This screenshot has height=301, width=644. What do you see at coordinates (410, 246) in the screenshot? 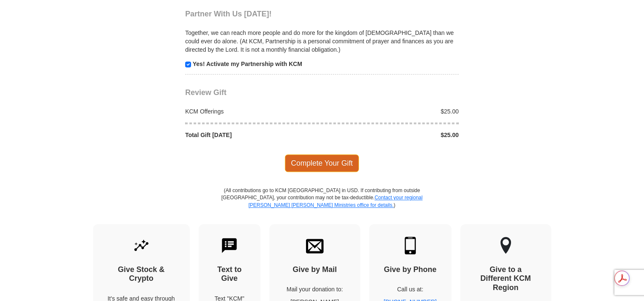
I see `img: mobile.svg` at bounding box center [410, 246].